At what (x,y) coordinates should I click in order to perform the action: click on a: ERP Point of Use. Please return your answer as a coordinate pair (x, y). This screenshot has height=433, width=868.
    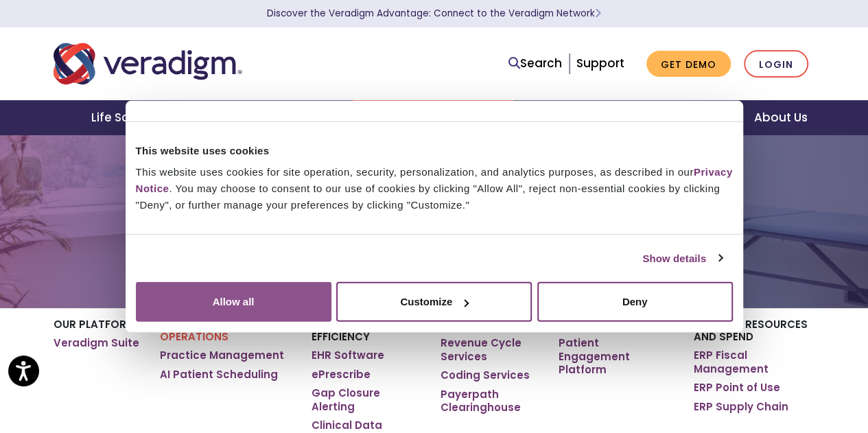
    Looking at the image, I should click on (736, 387).